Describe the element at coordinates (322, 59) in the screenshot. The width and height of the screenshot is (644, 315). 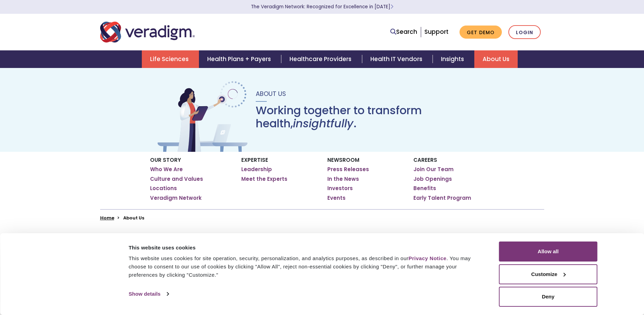
I see `a: Healthcare Providers` at that location.